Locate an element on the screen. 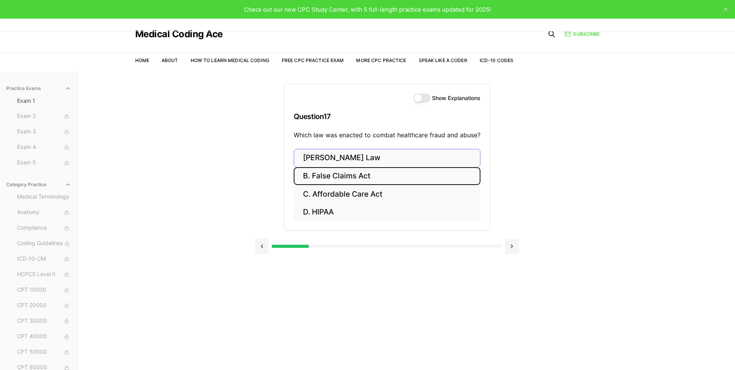 The height and width of the screenshot is (370, 735). button: HCPCS Level II is located at coordinates (44, 274).